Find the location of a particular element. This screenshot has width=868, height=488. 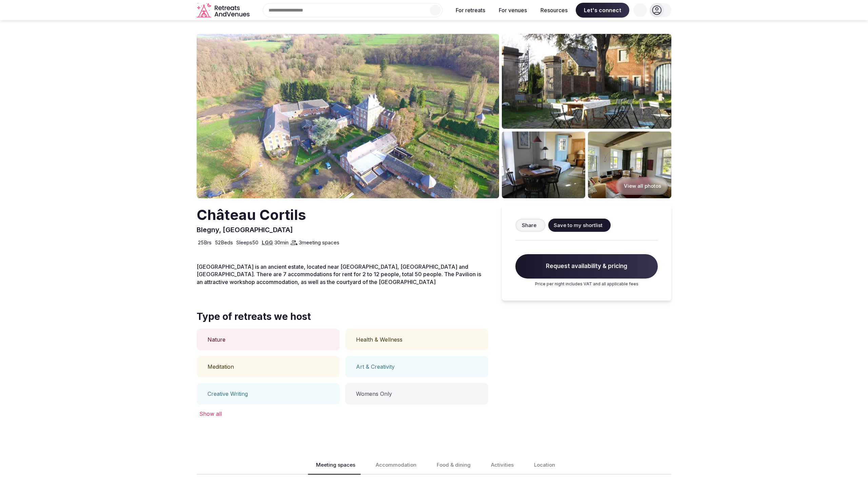

span: Request availability & pricing is located at coordinates (587, 266).